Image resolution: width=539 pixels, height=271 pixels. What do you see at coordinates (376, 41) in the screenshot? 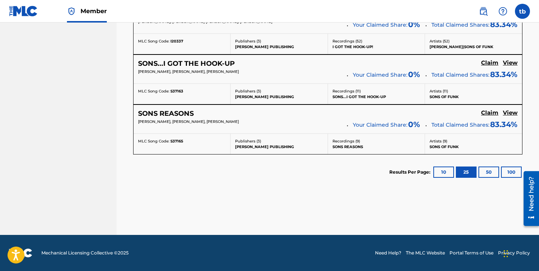
I see `p: Recordings ( 52 )` at bounding box center [376, 41].